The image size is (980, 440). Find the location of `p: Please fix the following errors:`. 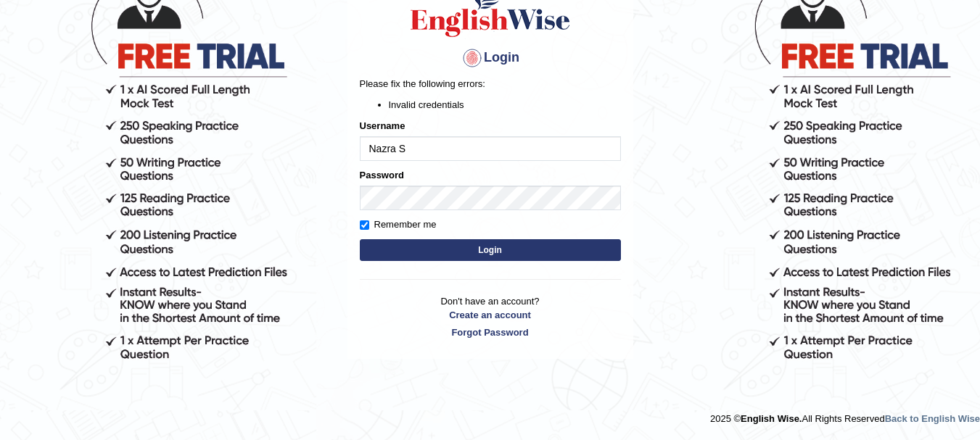

p: Please fix the following errors: is located at coordinates (490, 83).